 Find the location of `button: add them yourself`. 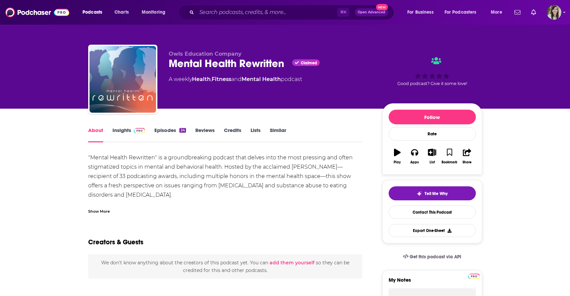

button: add them yourself is located at coordinates (292, 262).